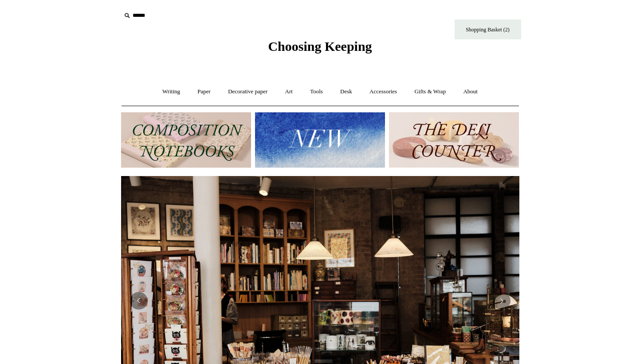 The image size is (640, 364). Describe the element at coordinates (289, 92) in the screenshot. I see `a: Art` at that location.